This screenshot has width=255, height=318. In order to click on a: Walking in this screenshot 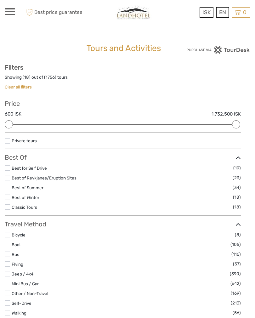, I will do `click(19, 313)`.